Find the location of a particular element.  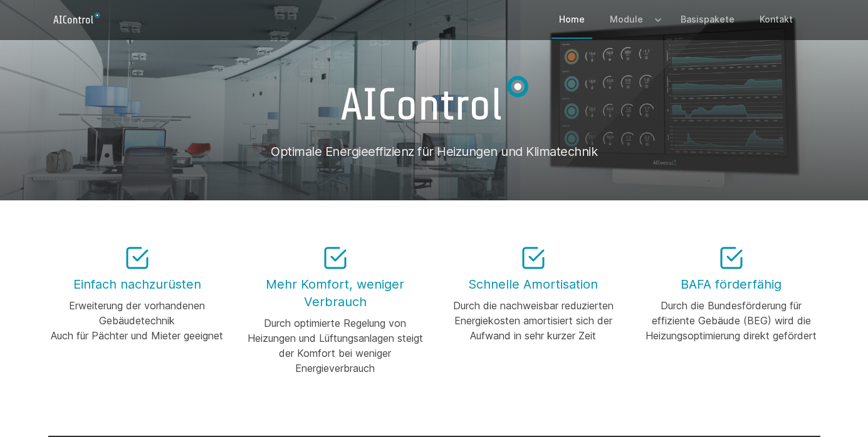

a: Module is located at coordinates (627, 19).